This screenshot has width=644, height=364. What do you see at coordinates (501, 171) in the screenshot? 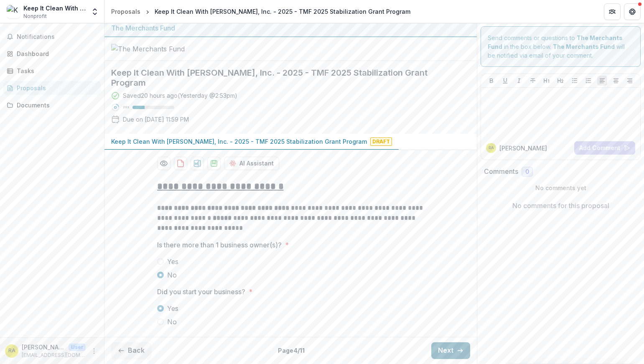
I see `h2: Comments` at bounding box center [501, 171].